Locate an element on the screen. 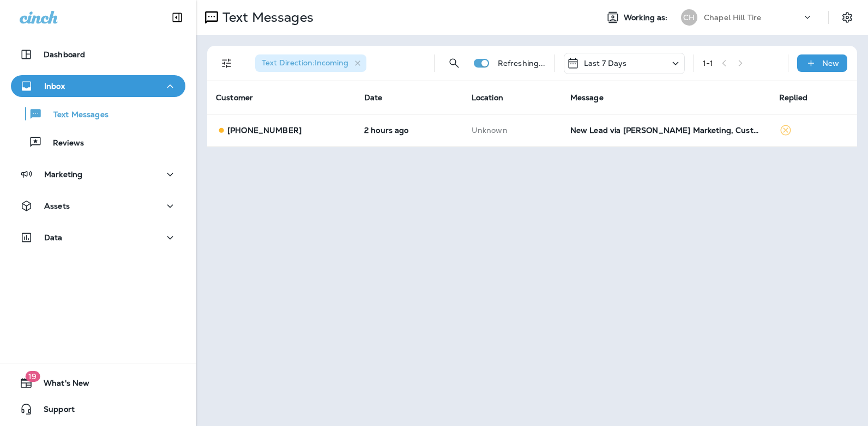  span: Support is located at coordinates (53, 412).